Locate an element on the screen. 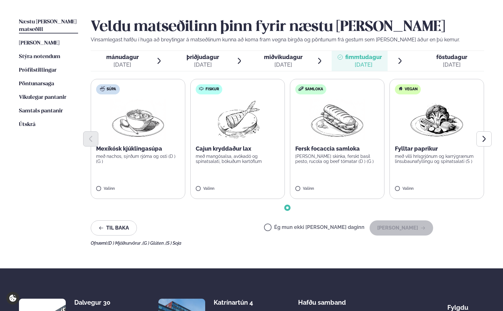  span: Samtals pantanir is located at coordinates (41, 111).